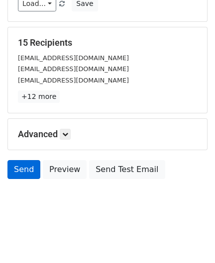 This screenshot has width=215, height=263. I want to click on a: Send, so click(24, 170).